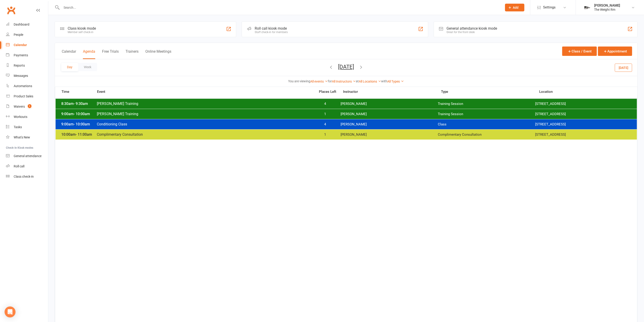 This screenshot has width=644, height=322. I want to click on span: Add, so click(516, 8).